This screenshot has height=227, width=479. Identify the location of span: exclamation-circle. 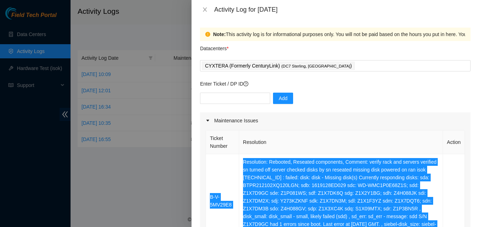
(208, 34).